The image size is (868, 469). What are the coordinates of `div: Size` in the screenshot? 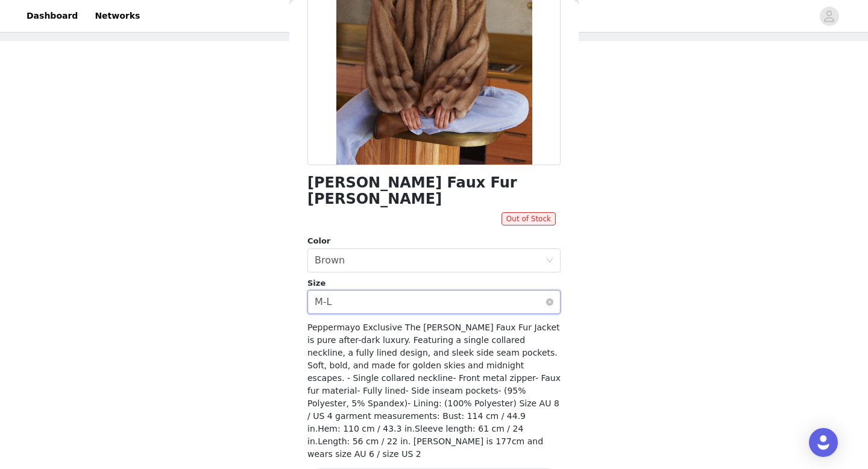 It's located at (434, 284).